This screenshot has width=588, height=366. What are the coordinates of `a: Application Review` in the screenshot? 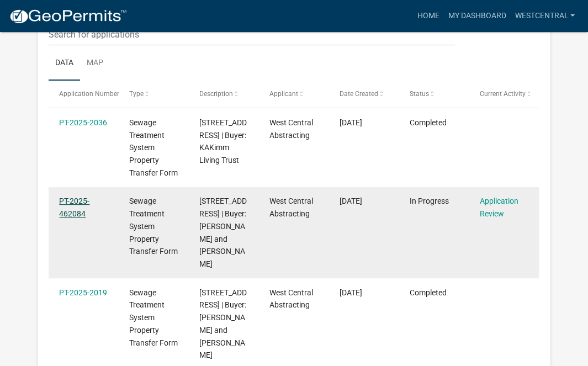 It's located at (500, 207).